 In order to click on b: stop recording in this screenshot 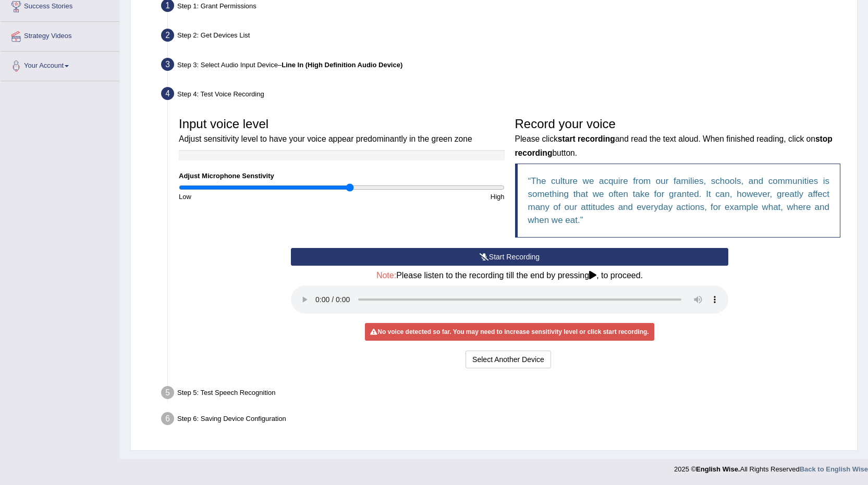, I will do `click(673, 145)`.